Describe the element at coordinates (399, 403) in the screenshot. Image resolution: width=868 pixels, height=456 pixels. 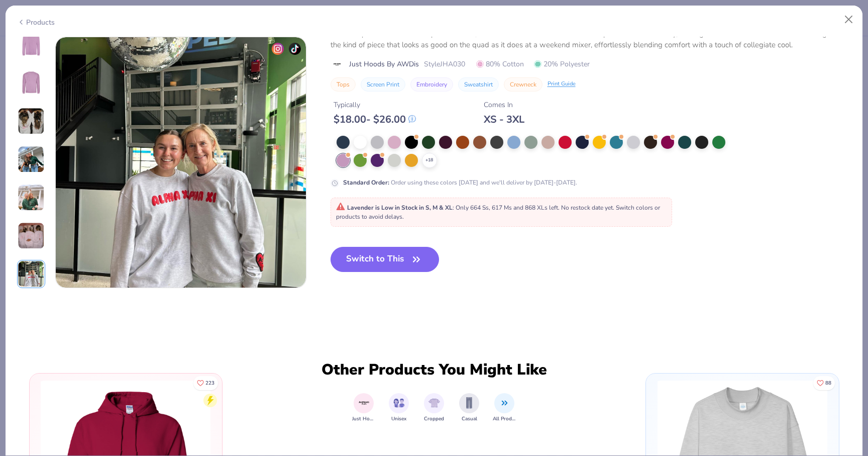
I see `img: Unisex Image` at that location.